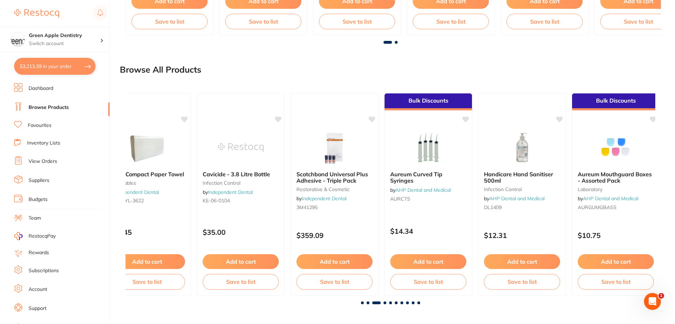 Image resolution: width=675 pixels, height=324 pixels. What do you see at coordinates (334, 235) in the screenshot?
I see `p: $359.09` at bounding box center [334, 235].